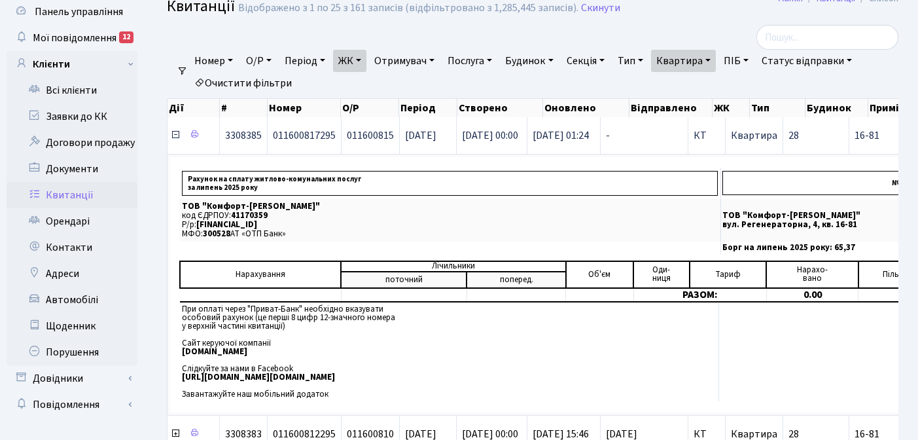  I want to click on td: 0.00, so click(812, 295).